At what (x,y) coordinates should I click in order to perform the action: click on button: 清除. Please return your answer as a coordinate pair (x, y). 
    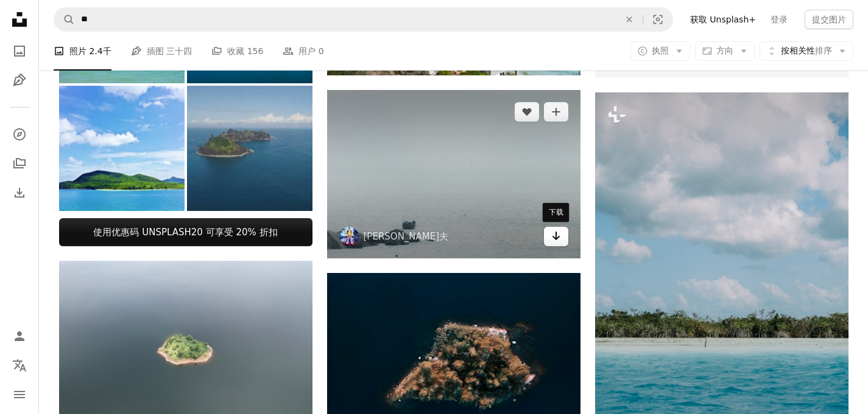
    Looking at the image, I should click on (629, 20).